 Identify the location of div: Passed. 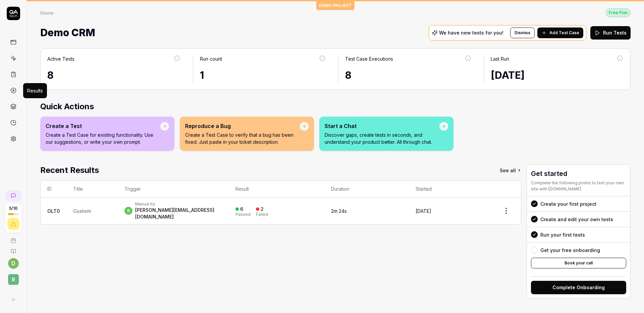
(243, 215).